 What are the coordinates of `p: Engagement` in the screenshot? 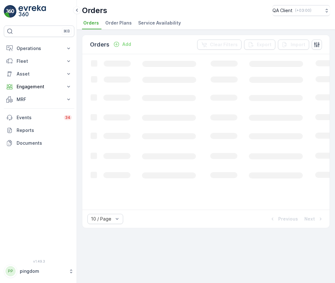 It's located at (39, 87).